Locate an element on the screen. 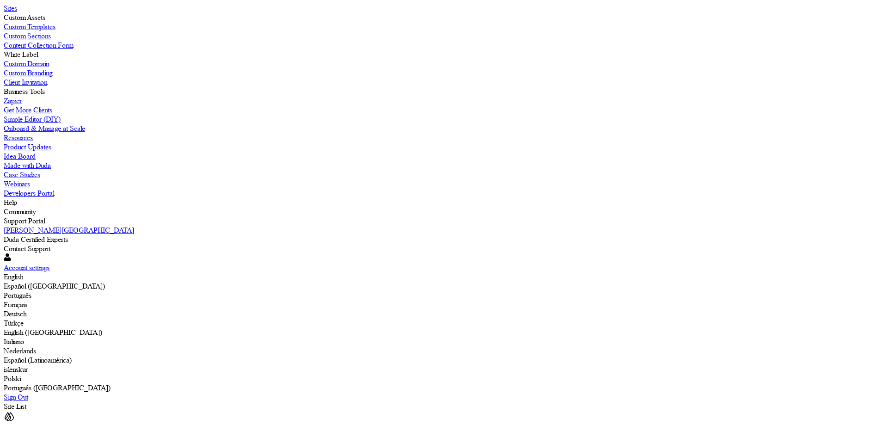 The width and height of the screenshot is (888, 425). a: Made with Duda is located at coordinates (27, 165).